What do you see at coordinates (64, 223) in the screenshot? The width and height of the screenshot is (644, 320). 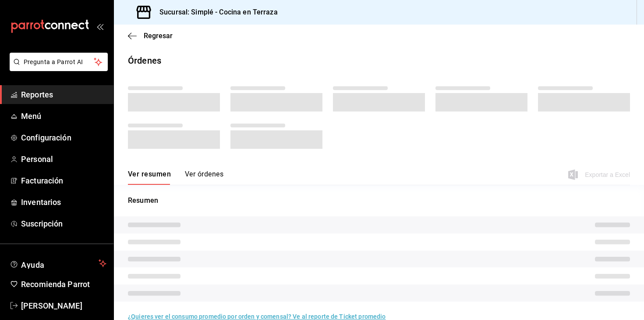 I see `span: Suscripción` at bounding box center [64, 223].